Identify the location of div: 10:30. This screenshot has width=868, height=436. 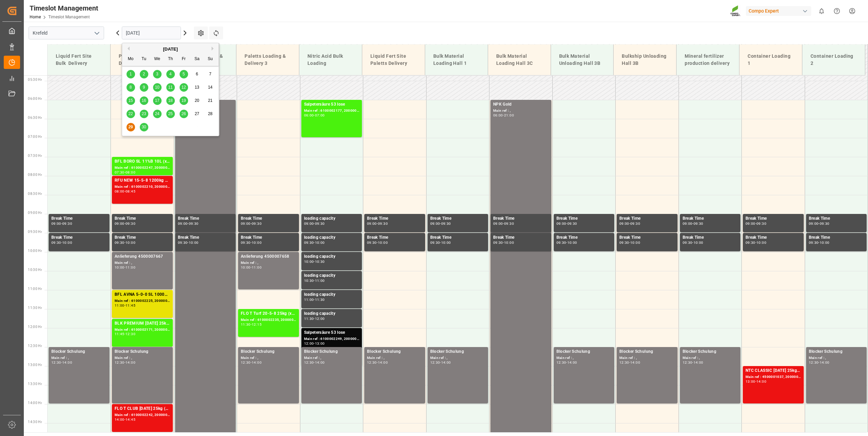
(320, 262).